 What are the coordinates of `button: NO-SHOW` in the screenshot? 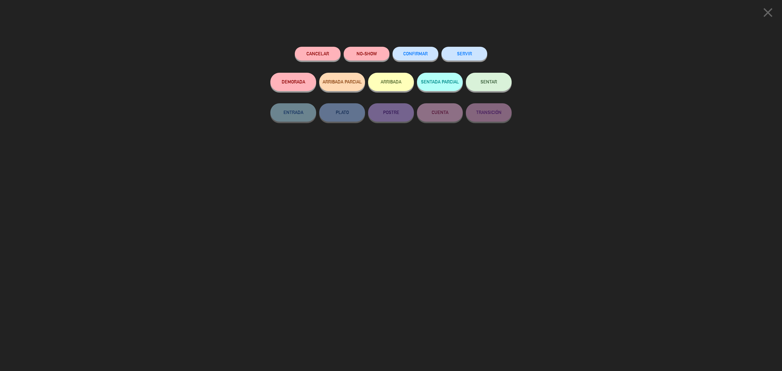 It's located at (367, 53).